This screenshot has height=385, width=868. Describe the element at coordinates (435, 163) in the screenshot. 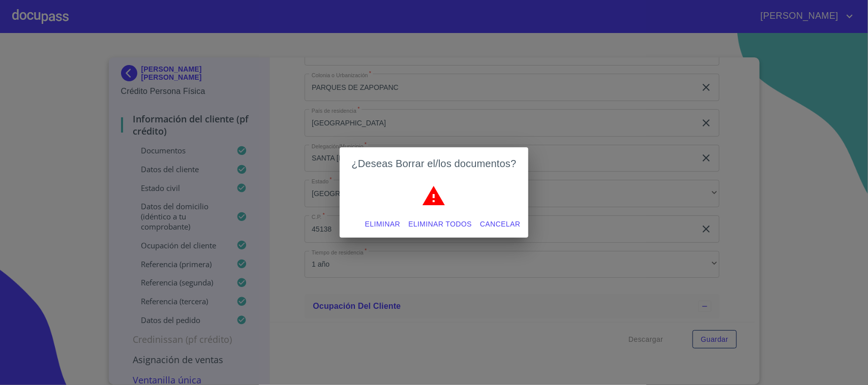

I see `h2: ¿Deseas Borrar el/los documentos?` at that location.